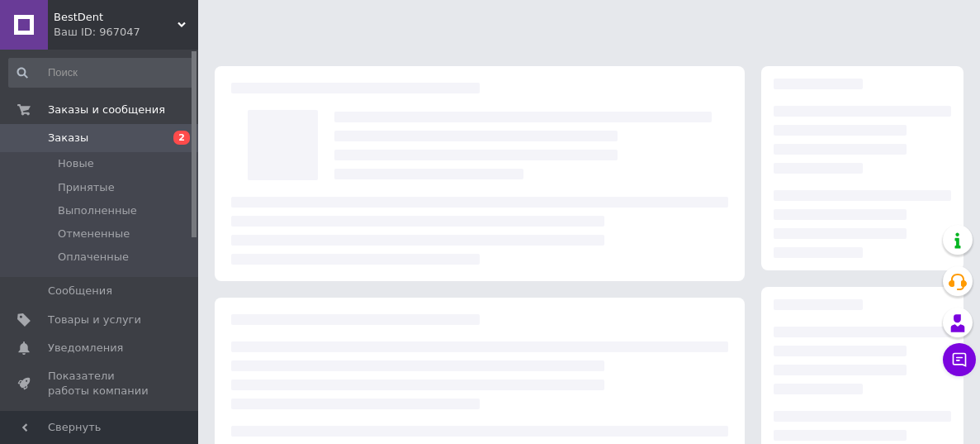 The image size is (980, 444). I want to click on span: Выполненные, so click(97, 211).